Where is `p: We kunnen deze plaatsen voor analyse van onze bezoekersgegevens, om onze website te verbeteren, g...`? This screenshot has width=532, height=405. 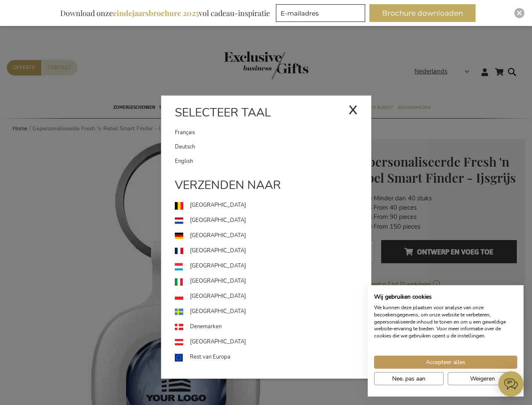 p: We kunnen deze plaatsen voor analyse van onze bezoekersgegevens, om onze website te verbeteren, g... is located at coordinates (446, 322).